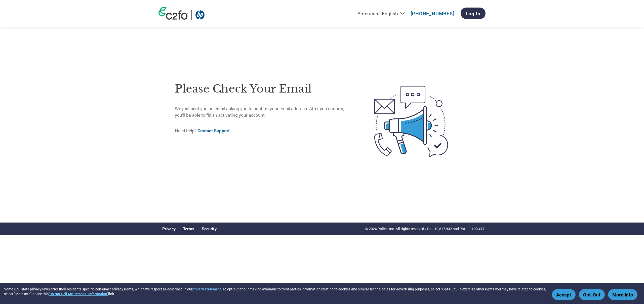  What do you see at coordinates (411, 122) in the screenshot?
I see `img: open-email` at bounding box center [411, 122].